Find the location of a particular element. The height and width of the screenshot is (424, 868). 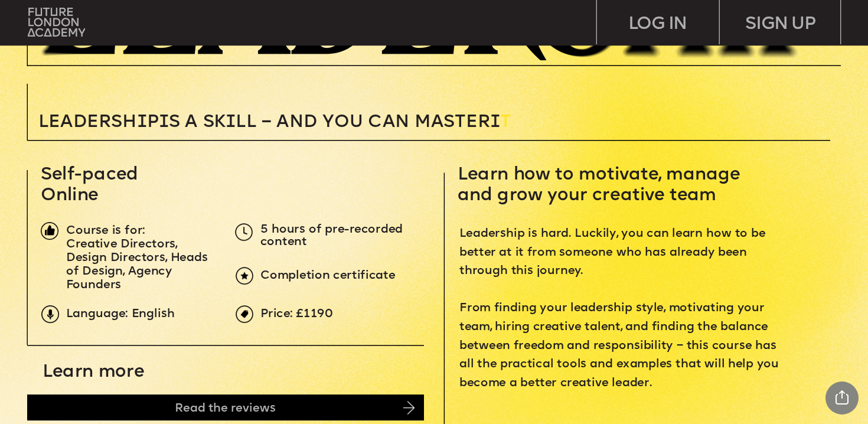

span: Price: £1190 is located at coordinates (296, 314).